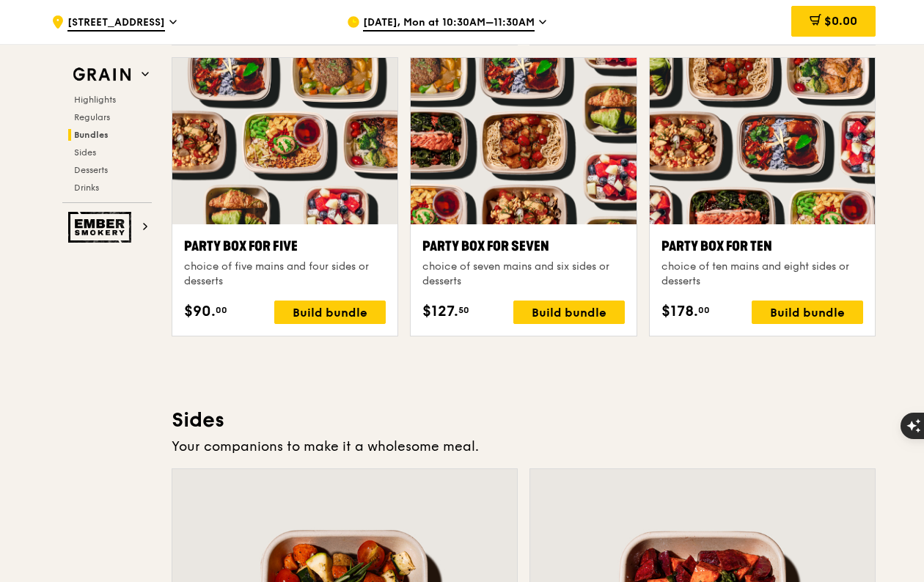 The image size is (924, 582). I want to click on span: Sides, so click(85, 153).